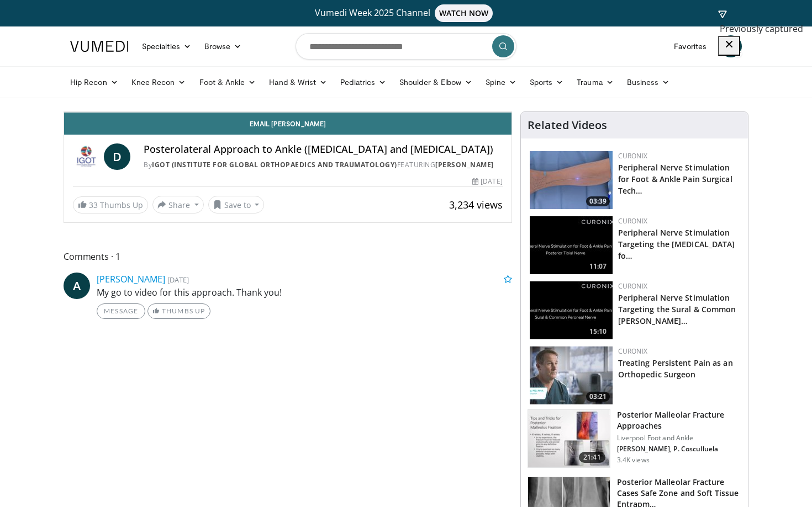  I want to click on p: My go to video for this approach. Thank you!, so click(304, 293).